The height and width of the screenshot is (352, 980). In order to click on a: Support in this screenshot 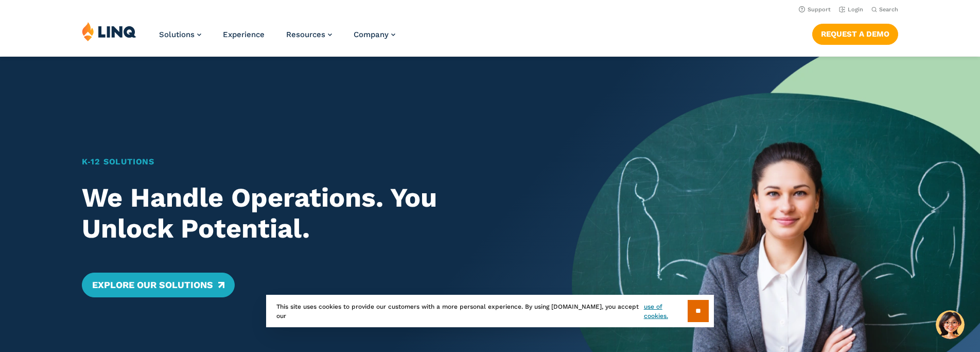, I will do `click(815, 9)`.